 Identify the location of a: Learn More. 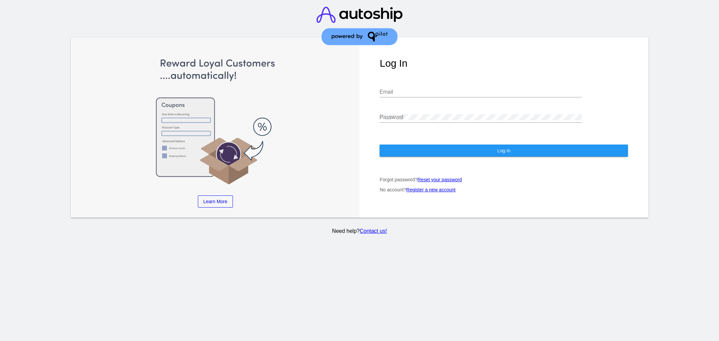
(215, 202).